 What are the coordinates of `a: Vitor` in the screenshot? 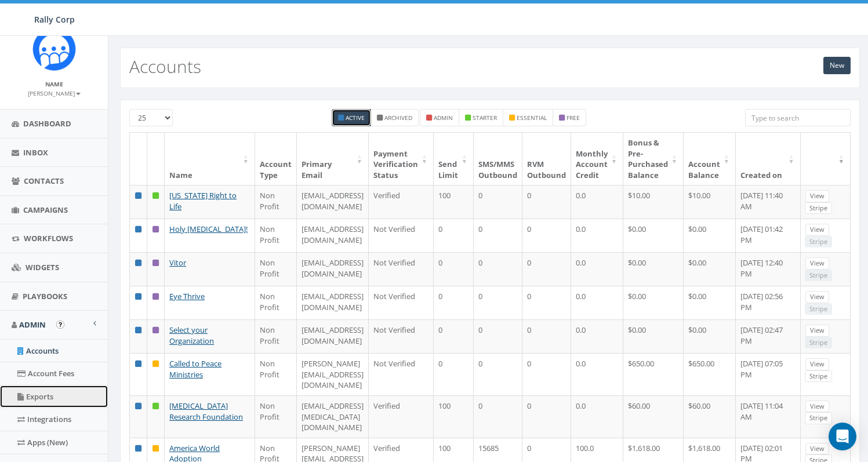 It's located at (177, 262).